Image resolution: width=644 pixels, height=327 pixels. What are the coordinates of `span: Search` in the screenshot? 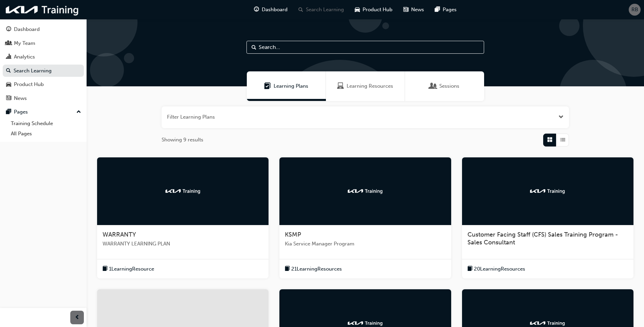 It's located at (254, 47).